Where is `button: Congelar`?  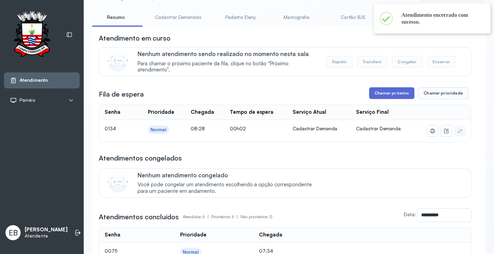 button: Congelar is located at coordinates (407, 62).